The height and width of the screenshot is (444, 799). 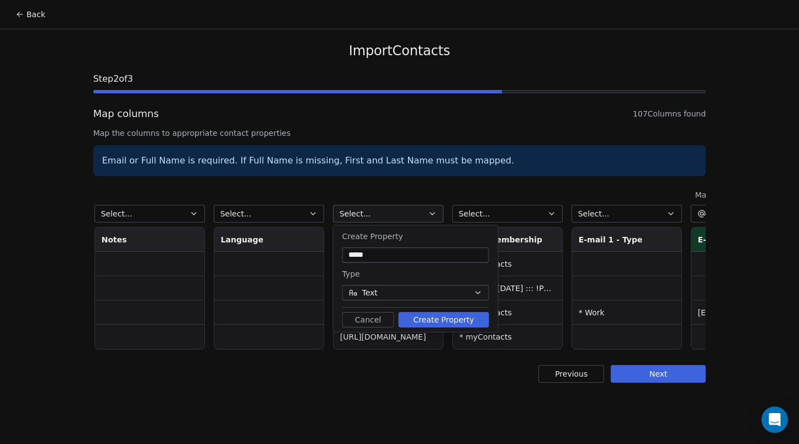 I want to click on span: Text, so click(x=370, y=293).